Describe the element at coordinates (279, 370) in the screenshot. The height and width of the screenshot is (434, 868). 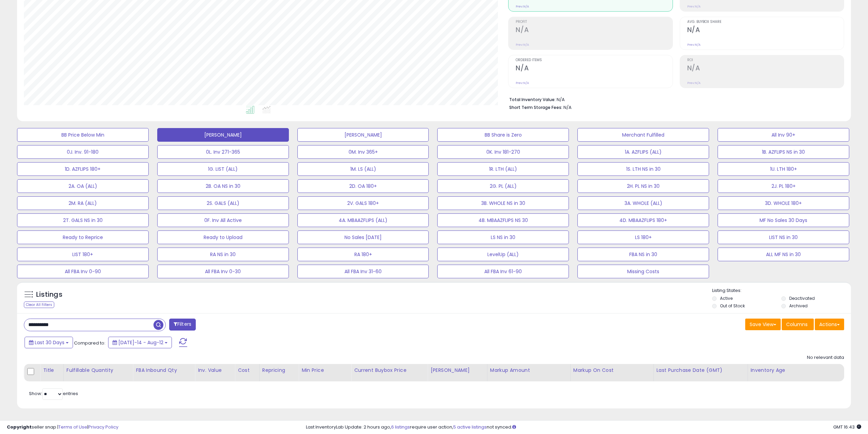
I see `div: Repricing` at that location.